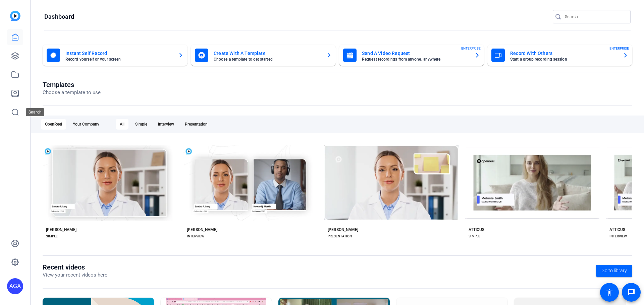 The image size is (644, 305). What do you see at coordinates (263, 55) in the screenshot?
I see `button: Create With A TemplateChoose a template to get started` at bounding box center [263, 55].